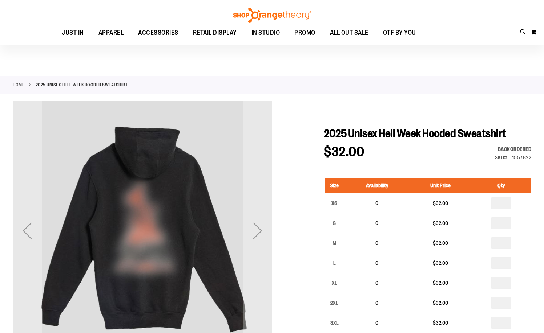  I want to click on span: PROMO, so click(305, 33).